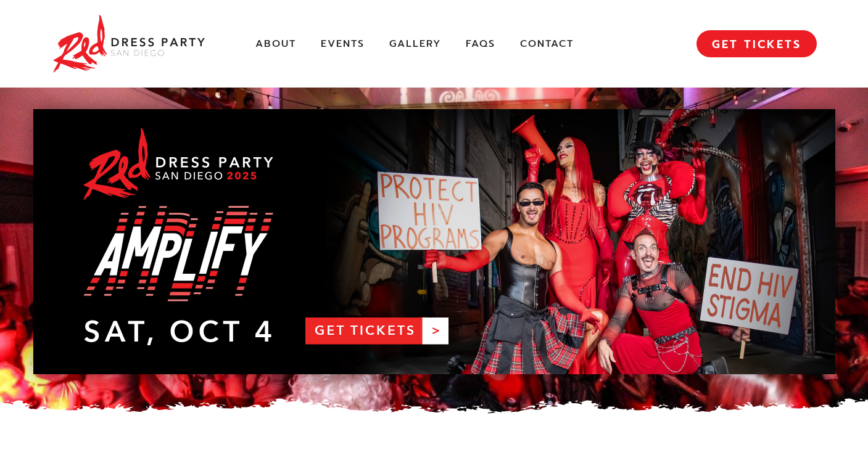 This screenshot has height=463, width=868. I want to click on a: FAQs, so click(480, 44).